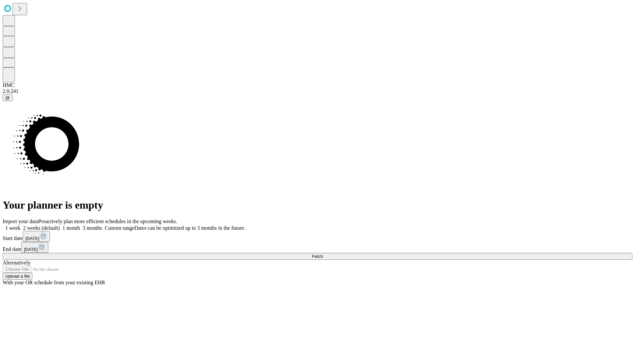 Image resolution: width=635 pixels, height=357 pixels. Describe the element at coordinates (13, 228) in the screenshot. I see `span: 1 week` at that location.